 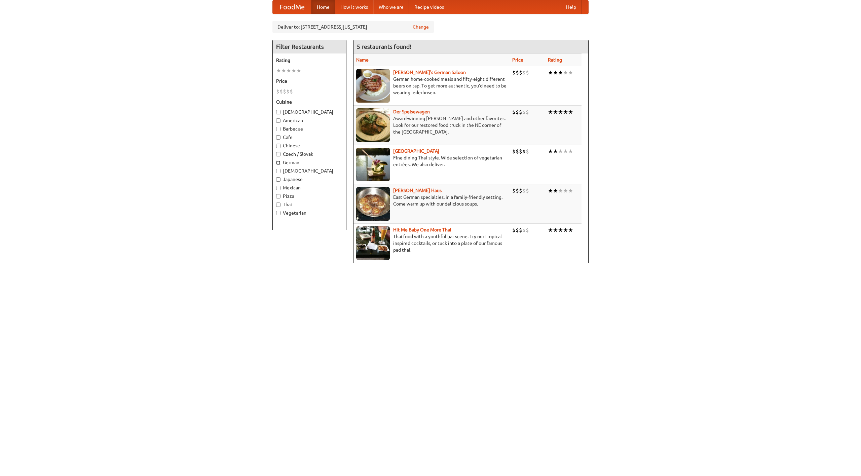 I want to click on b: Der Speisewagen, so click(x=411, y=112).